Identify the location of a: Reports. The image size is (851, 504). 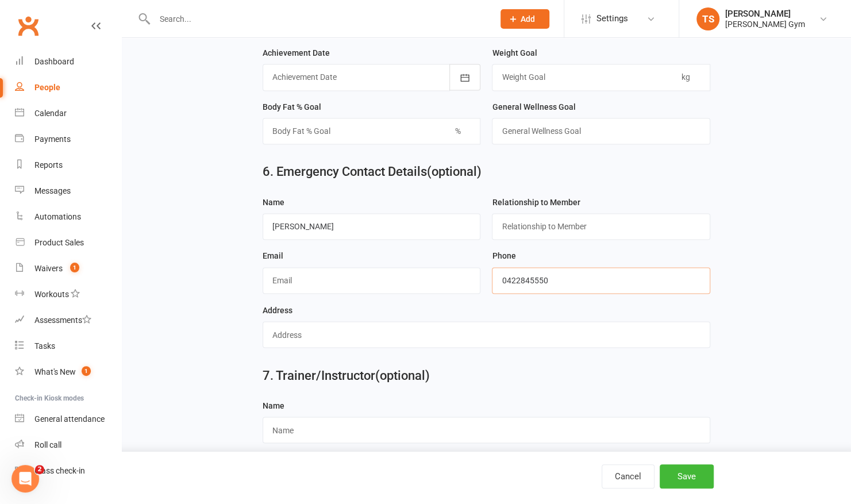
(68, 165).